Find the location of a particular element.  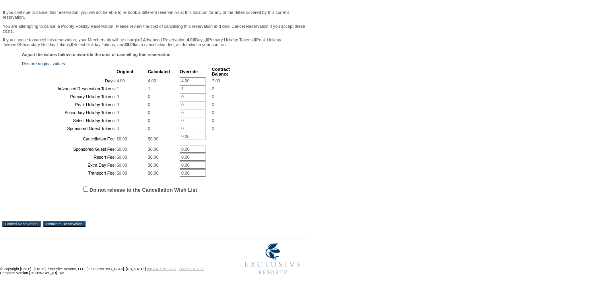

span: 2 is located at coordinates (213, 89).